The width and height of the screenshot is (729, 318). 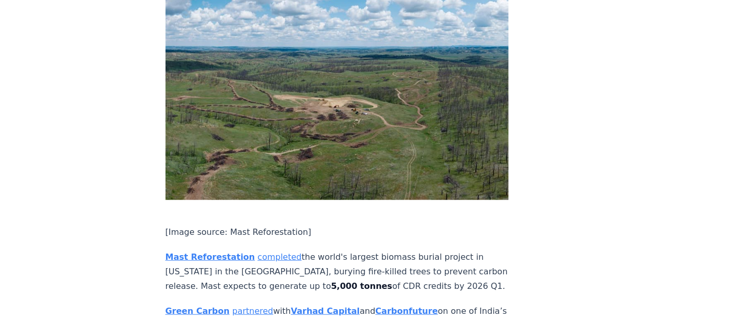 What do you see at coordinates (326, 310) in the screenshot?
I see `strong: Varhad Capital` at bounding box center [326, 310].